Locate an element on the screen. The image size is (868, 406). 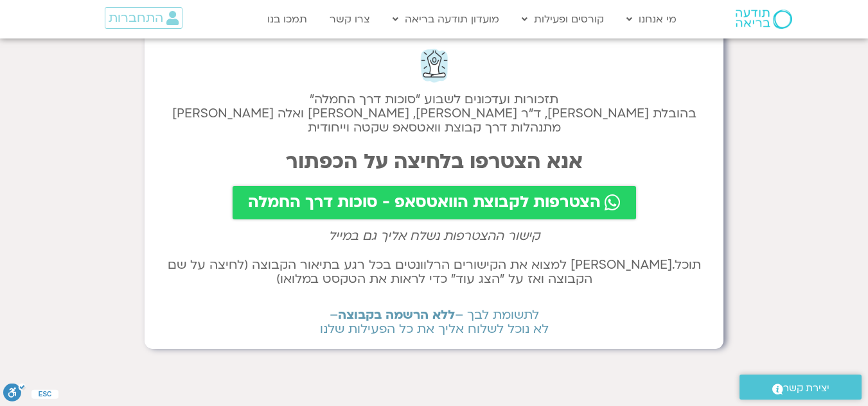
h2: קישור ההצטרפות נשלח אליך גם במייל is located at coordinates (434, 236).